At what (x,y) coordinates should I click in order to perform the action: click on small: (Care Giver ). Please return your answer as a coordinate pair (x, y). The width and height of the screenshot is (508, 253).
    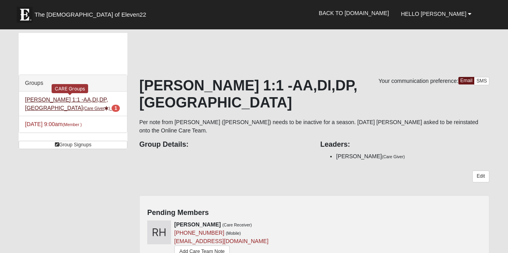
    Looking at the image, I should click on (96, 108).